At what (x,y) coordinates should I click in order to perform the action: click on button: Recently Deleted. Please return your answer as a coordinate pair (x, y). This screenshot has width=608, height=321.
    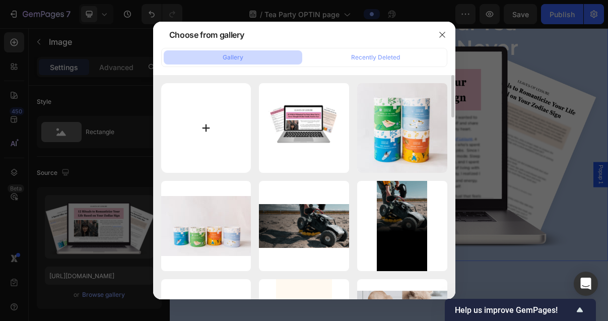
    Looking at the image, I should click on (375, 57).